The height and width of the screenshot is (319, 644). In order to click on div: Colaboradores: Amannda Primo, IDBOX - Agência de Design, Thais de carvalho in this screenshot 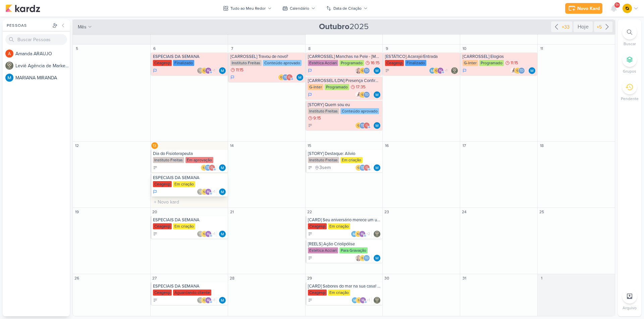, I will do `click(518, 70)`.